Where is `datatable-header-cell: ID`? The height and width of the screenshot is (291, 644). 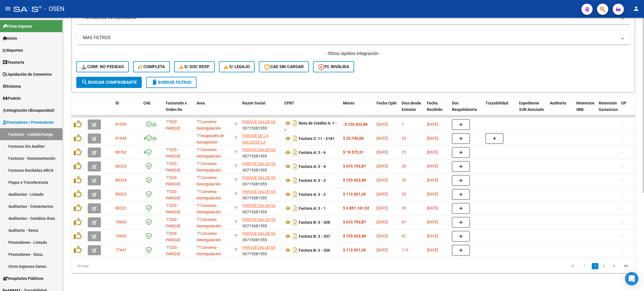
datatable-header-cell: ID is located at coordinates (127, 109).